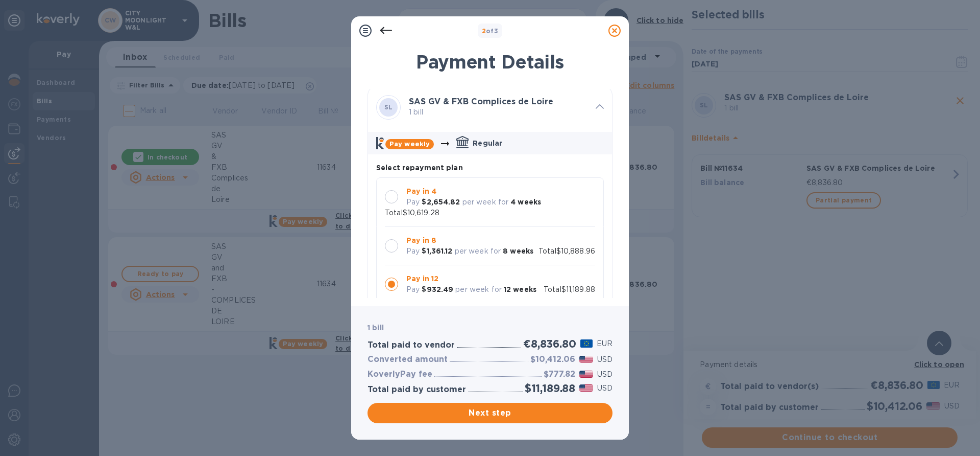 This screenshot has width=980, height=456. Describe the element at coordinates (408, 359) in the screenshot. I see `h3: Converted amount` at that location.